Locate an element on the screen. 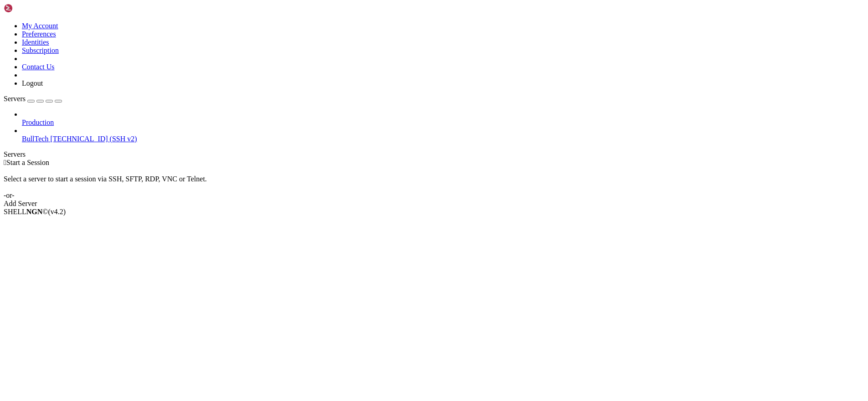  li: Production is located at coordinates (443, 118).